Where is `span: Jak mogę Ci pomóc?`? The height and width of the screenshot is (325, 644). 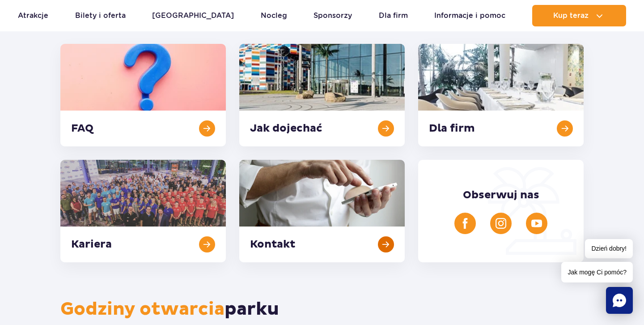
span: Jak mogę Ci pomóc? is located at coordinates (597, 272).